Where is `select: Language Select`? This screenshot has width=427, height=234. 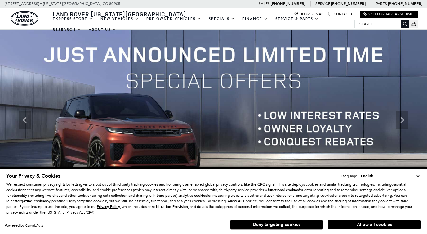 select: Language Select is located at coordinates (390, 176).